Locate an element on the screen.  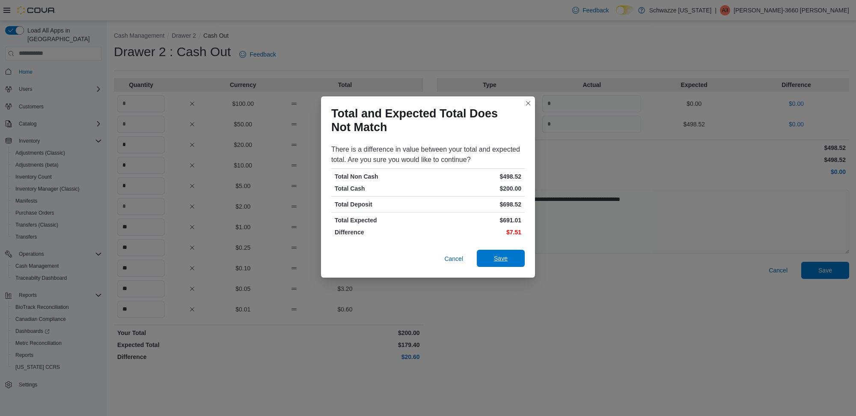
p: $200.00 is located at coordinates (476, 188).